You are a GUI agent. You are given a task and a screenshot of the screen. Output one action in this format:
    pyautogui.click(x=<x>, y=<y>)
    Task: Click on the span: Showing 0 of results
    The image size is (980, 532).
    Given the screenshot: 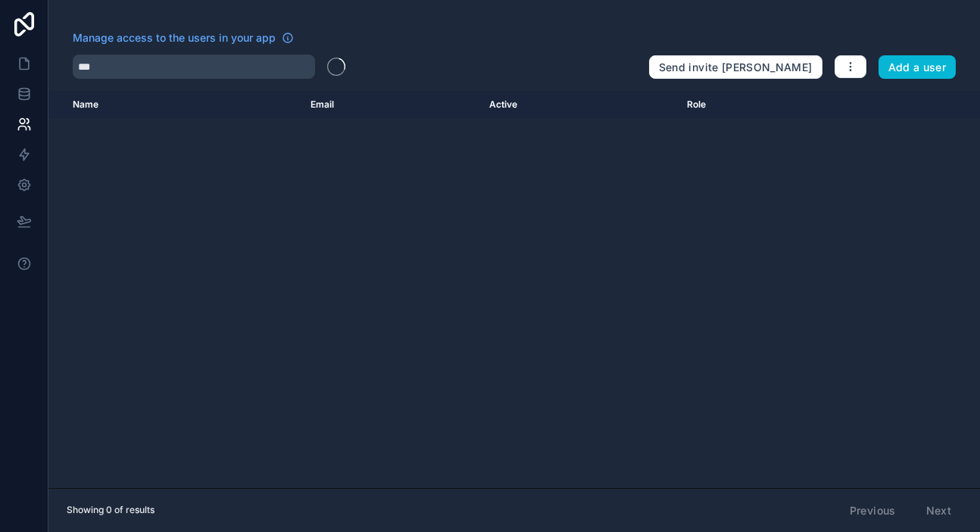 What is the action you would take?
    pyautogui.click(x=111, y=510)
    